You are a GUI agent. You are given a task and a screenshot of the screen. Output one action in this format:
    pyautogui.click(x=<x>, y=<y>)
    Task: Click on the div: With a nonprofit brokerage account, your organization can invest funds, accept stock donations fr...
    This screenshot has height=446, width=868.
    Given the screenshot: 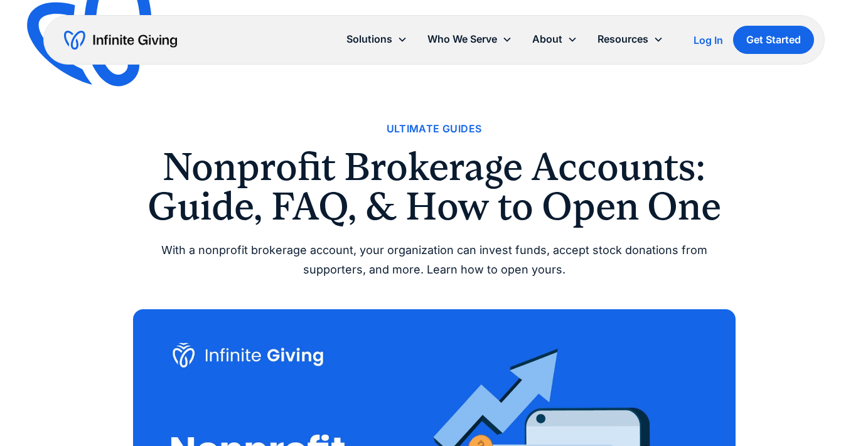 What is the action you would take?
    pyautogui.click(x=434, y=260)
    